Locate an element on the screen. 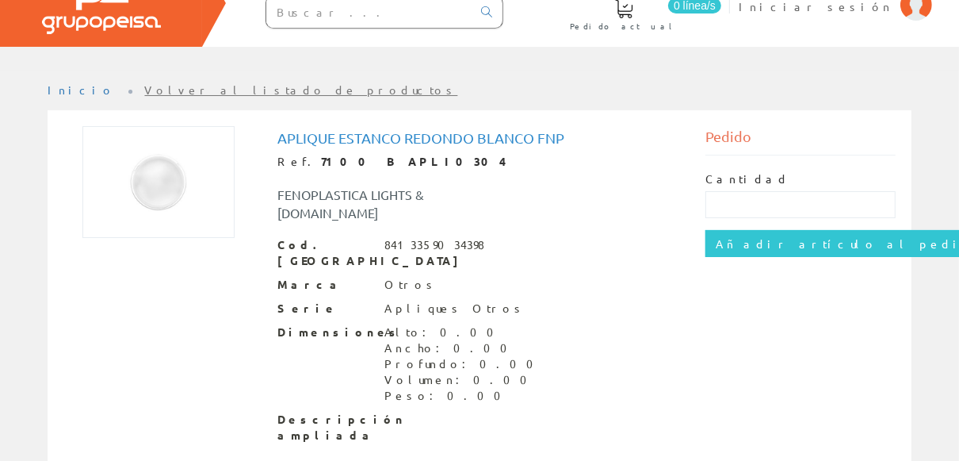  img: Foto artículo Aplique Estanco Redondo Blanco Fnp (192x140.544) is located at coordinates (159, 182).